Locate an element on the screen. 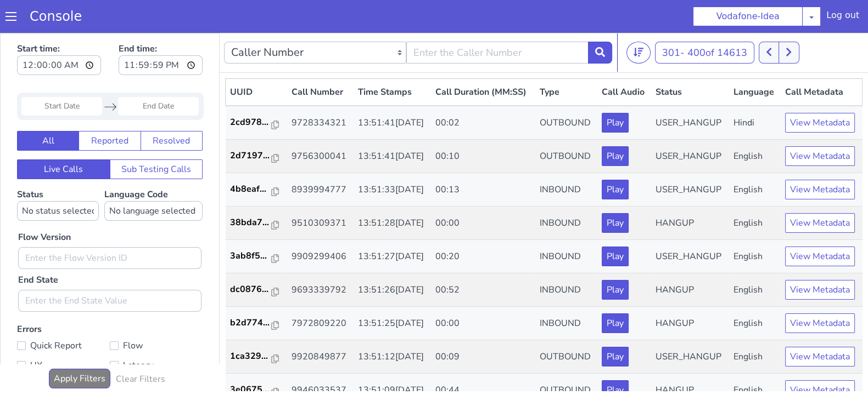  td: 7972809220 is located at coordinates (320, 291).